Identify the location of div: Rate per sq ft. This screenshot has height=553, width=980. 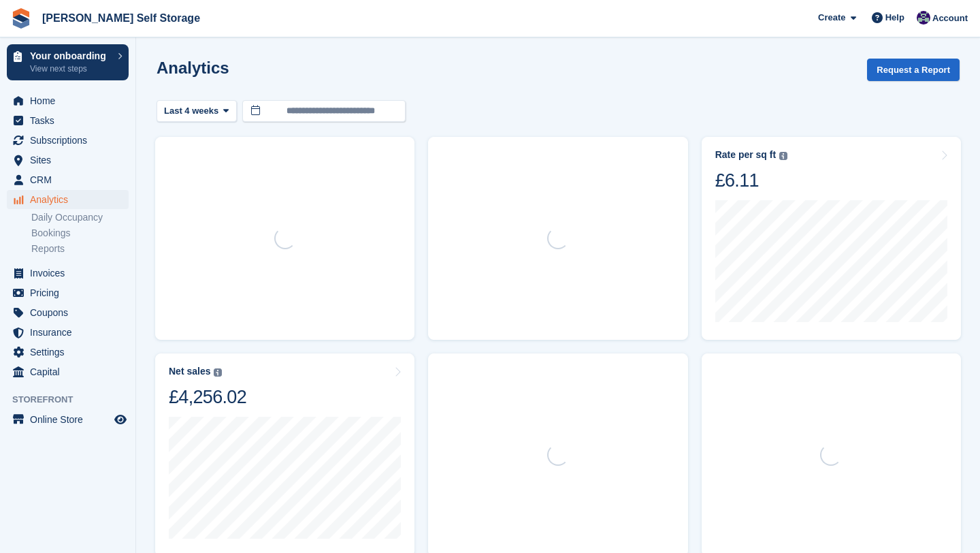
(745, 155).